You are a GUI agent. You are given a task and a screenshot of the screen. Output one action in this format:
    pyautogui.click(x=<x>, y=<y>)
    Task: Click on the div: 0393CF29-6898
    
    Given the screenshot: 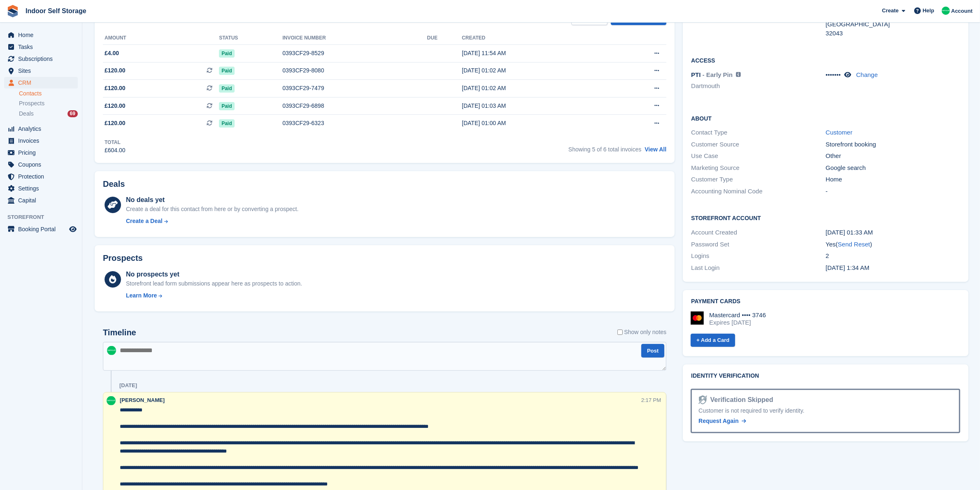 What is the action you would take?
    pyautogui.click(x=354, y=106)
    